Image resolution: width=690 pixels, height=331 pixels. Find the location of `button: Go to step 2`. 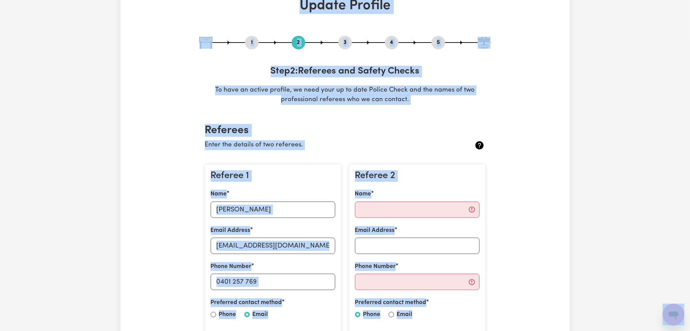

button: Go to step 2 is located at coordinates (299, 43).